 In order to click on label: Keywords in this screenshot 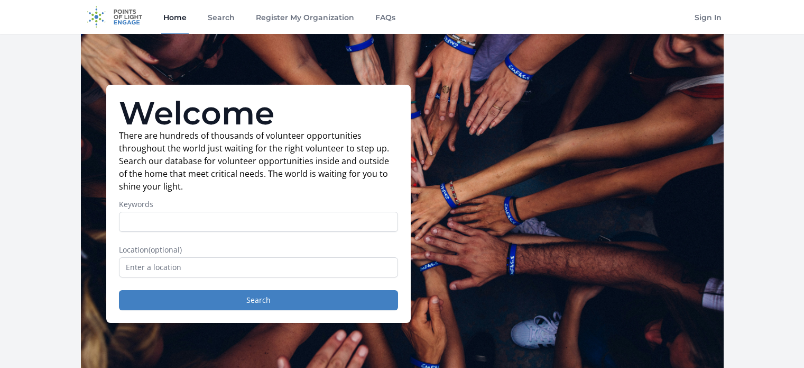, I will do `click(259, 204)`.